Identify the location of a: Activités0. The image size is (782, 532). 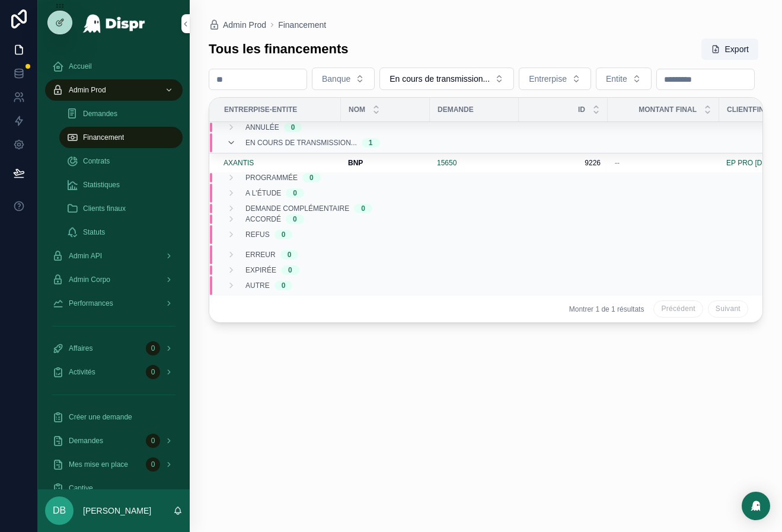
(114, 372).